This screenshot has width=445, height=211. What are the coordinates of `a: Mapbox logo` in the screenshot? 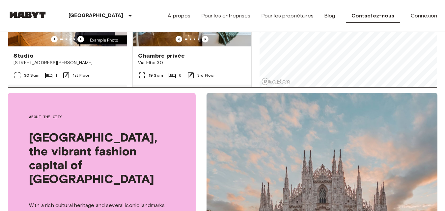 It's located at (276, 81).